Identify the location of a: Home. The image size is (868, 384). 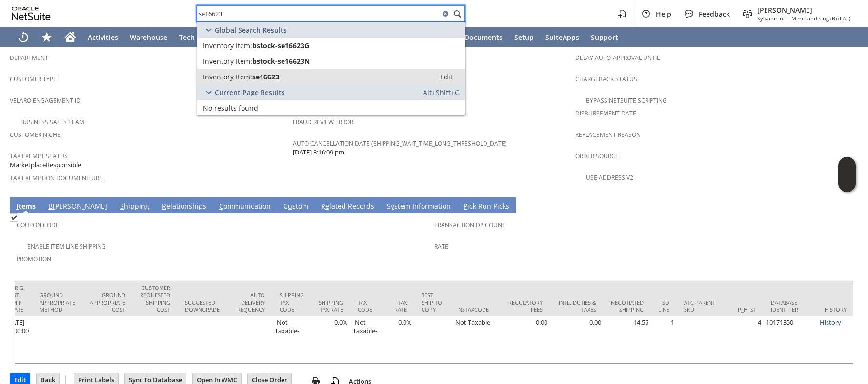
(70, 37).